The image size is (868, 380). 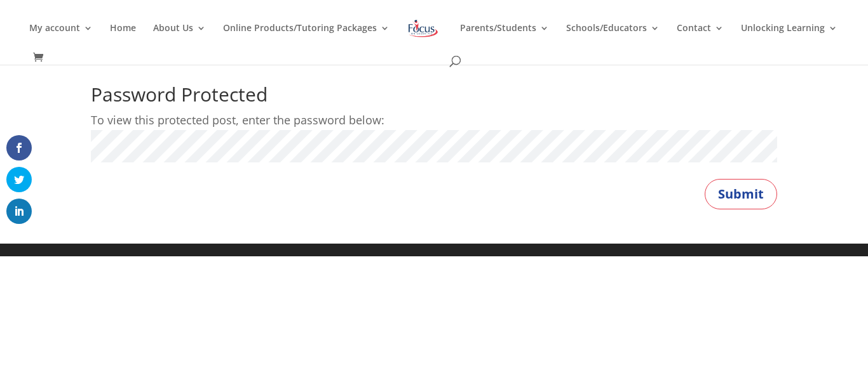 I want to click on a: Contact, so click(x=700, y=38).